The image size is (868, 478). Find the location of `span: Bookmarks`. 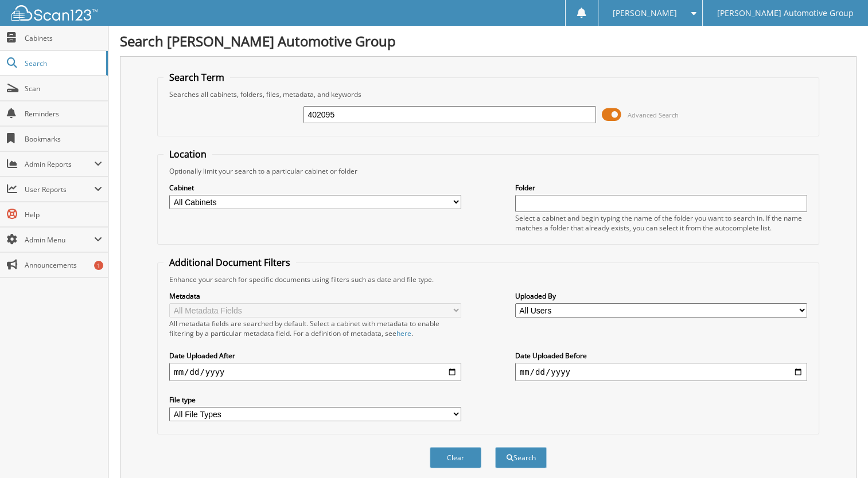

span: Bookmarks is located at coordinates (63, 138).